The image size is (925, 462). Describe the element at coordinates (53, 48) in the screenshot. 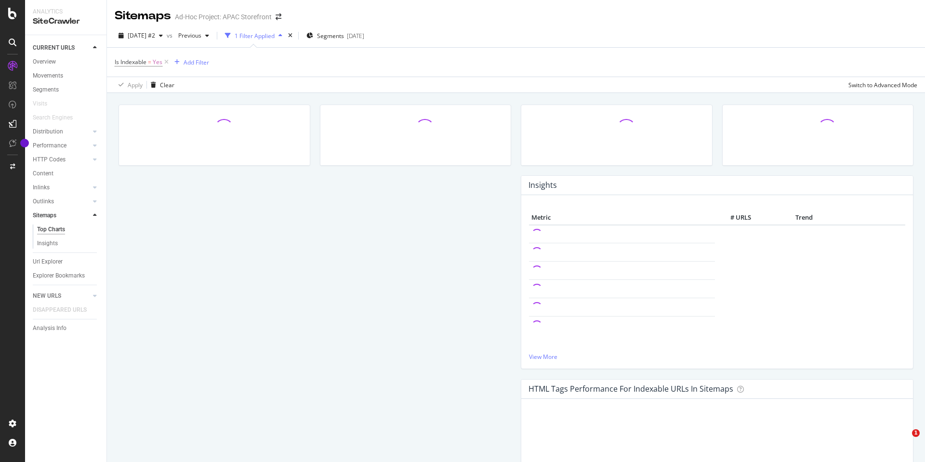

I see `div: CURRENT URLS` at that location.